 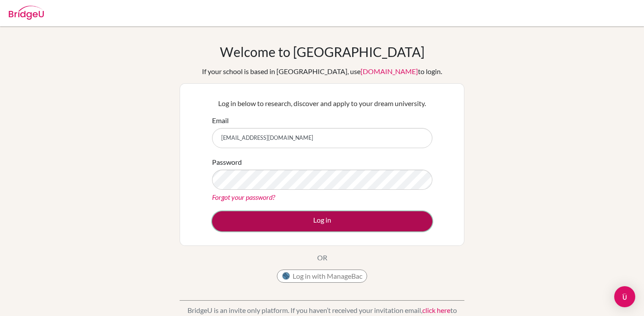 What do you see at coordinates (26, 13) in the screenshot?
I see `img: Bridge-U` at bounding box center [26, 13].